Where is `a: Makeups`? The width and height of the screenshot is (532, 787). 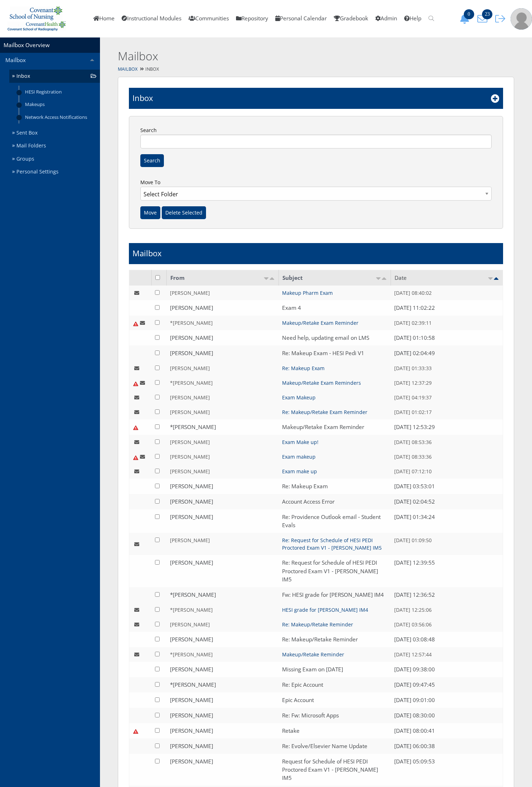 a: Makeups is located at coordinates (59, 104).